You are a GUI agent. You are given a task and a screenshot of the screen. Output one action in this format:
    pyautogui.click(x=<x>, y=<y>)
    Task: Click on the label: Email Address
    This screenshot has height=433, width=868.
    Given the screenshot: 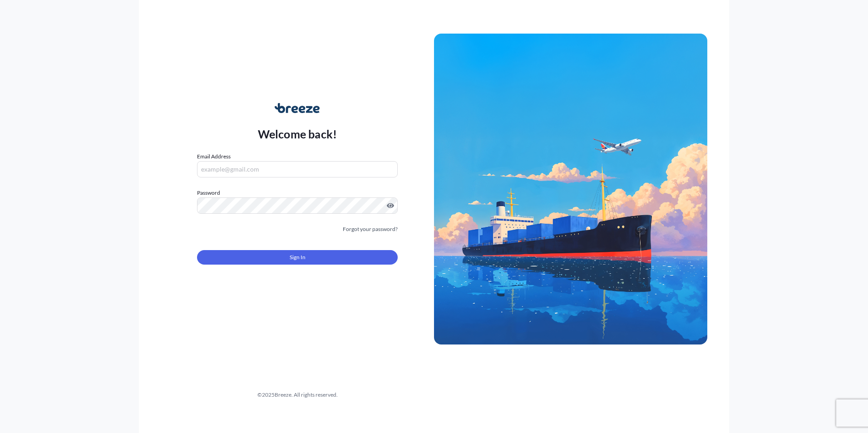 What is the action you would take?
    pyautogui.click(x=214, y=156)
    